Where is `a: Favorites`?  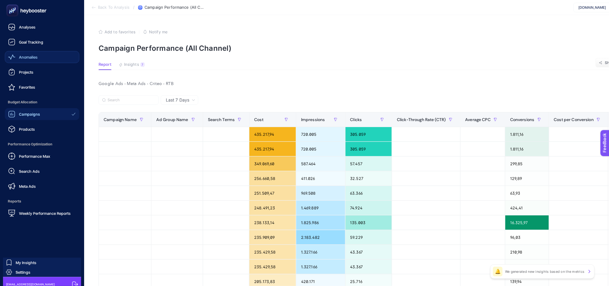 a: Favorites is located at coordinates (42, 87).